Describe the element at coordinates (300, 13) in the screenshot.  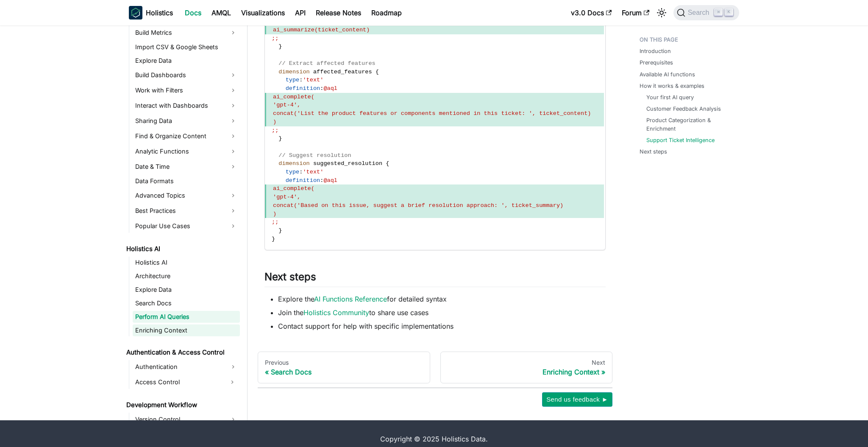
I see `a: API` at that location.